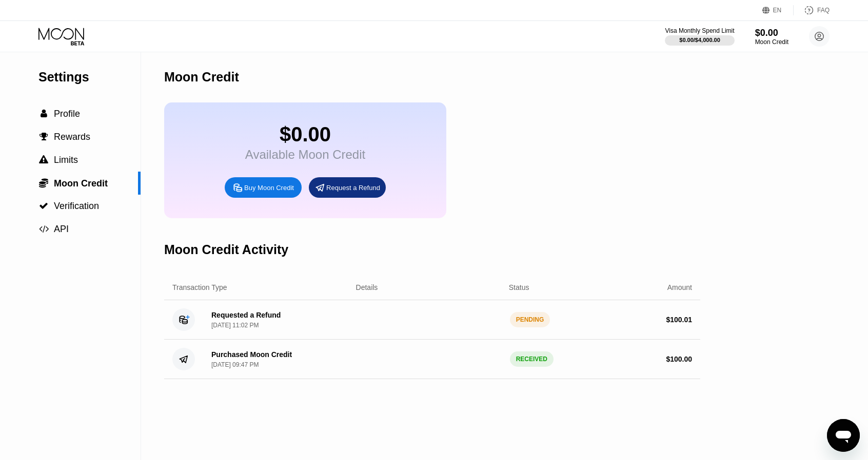  What do you see at coordinates (90, 77) in the screenshot?
I see `div: Settings` at bounding box center [90, 77].